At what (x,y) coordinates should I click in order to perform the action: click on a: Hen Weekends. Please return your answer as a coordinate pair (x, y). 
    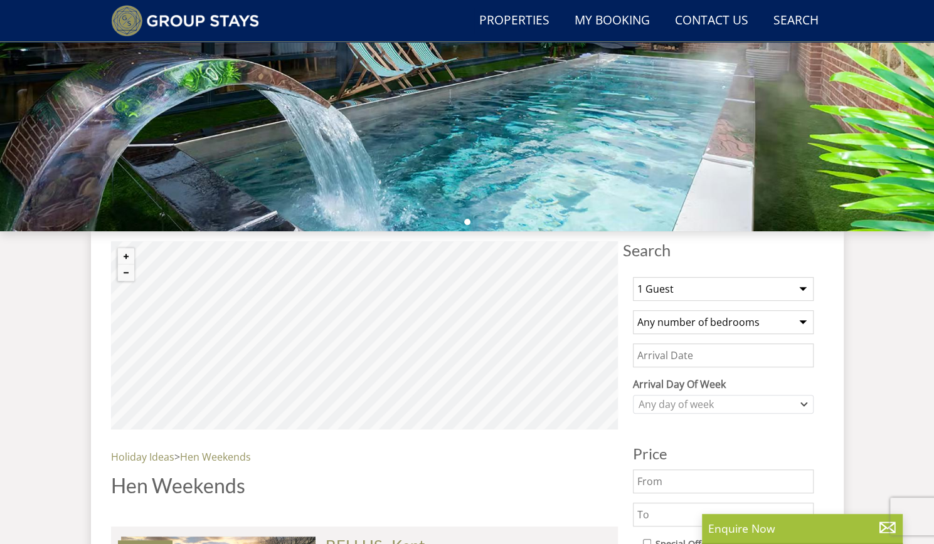
    Looking at the image, I should click on (215, 457).